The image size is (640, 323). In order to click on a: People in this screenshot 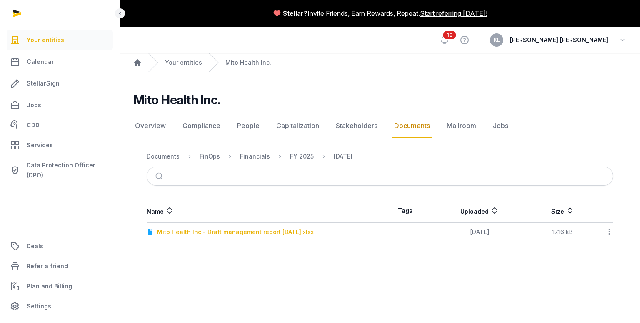, I will do `click(248, 126)`.